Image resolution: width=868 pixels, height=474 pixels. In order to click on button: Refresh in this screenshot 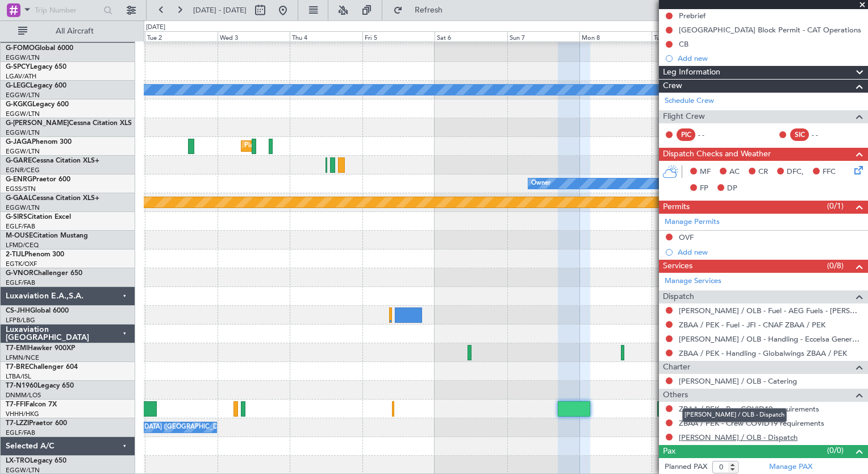, I will do `click(422, 10)`.